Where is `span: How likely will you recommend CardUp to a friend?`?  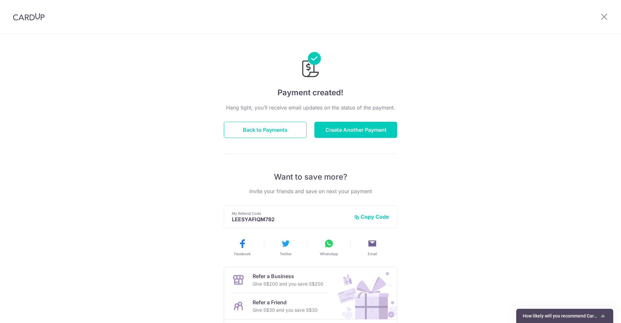 span: How likely will you recommend CardUp to a friend? is located at coordinates (561, 316).